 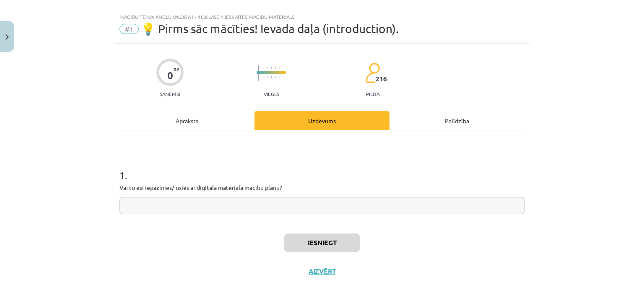 I want to click on div: Apraksts, so click(x=187, y=120).